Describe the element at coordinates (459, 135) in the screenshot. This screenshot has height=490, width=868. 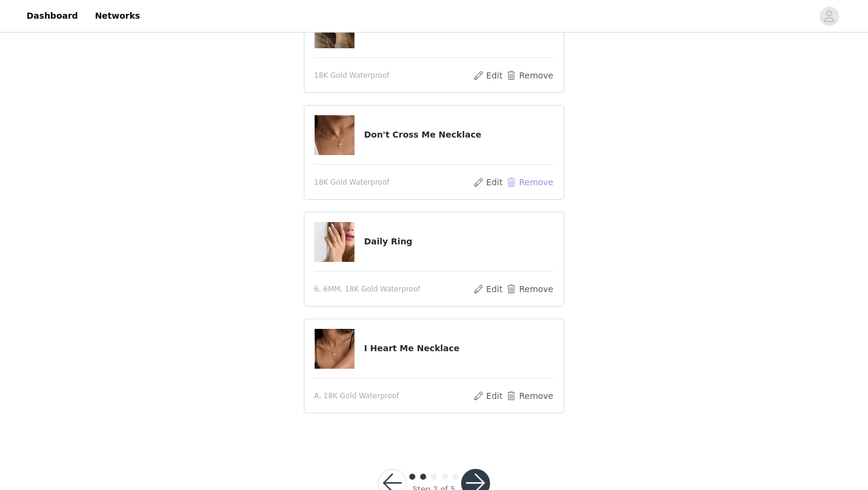
I see `h4: Don't Cross Me Necklace` at that location.